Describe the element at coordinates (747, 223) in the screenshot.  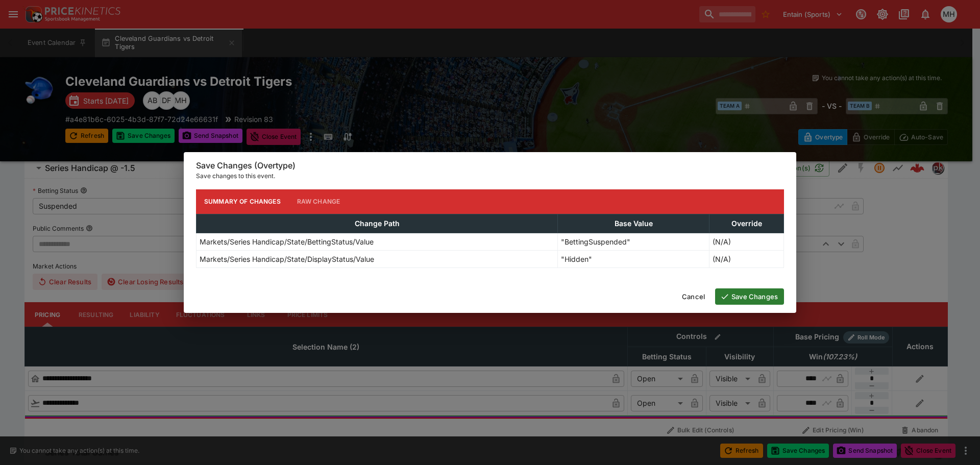
I see `th: Override` at that location.